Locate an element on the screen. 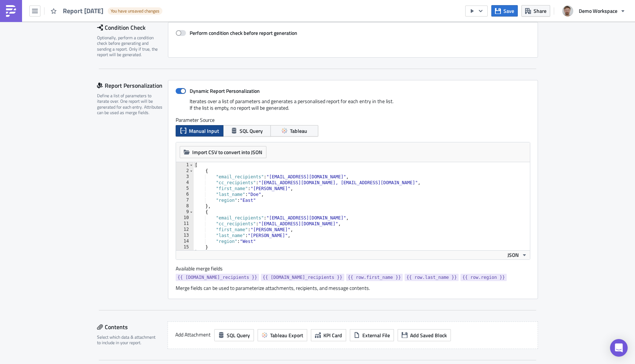 Image resolution: width=635 pixels, height=364 pixels. label: Add Attachment is located at coordinates (193, 334).